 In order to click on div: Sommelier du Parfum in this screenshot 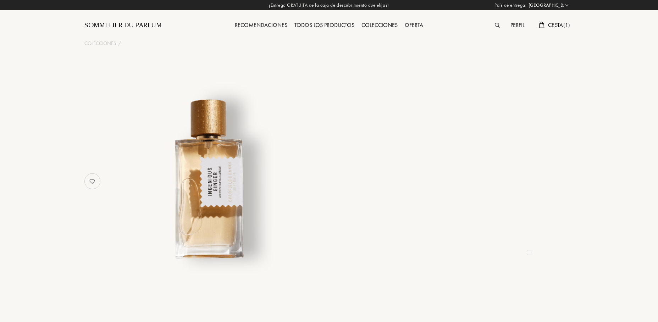, I will do `click(123, 26)`.